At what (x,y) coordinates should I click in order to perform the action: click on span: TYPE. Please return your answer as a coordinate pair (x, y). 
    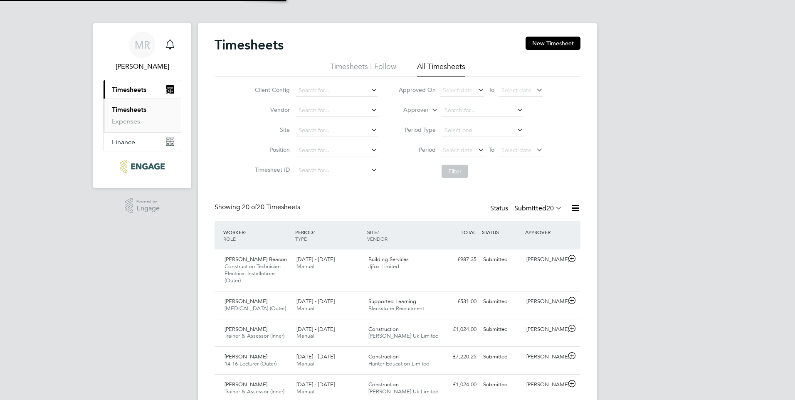
    Looking at the image, I should click on (301, 239).